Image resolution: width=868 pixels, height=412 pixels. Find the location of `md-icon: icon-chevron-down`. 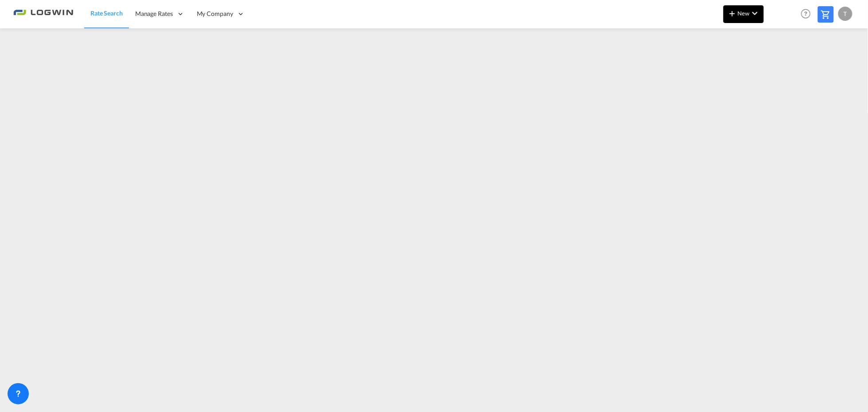

md-icon: icon-chevron-down is located at coordinates (755, 13).